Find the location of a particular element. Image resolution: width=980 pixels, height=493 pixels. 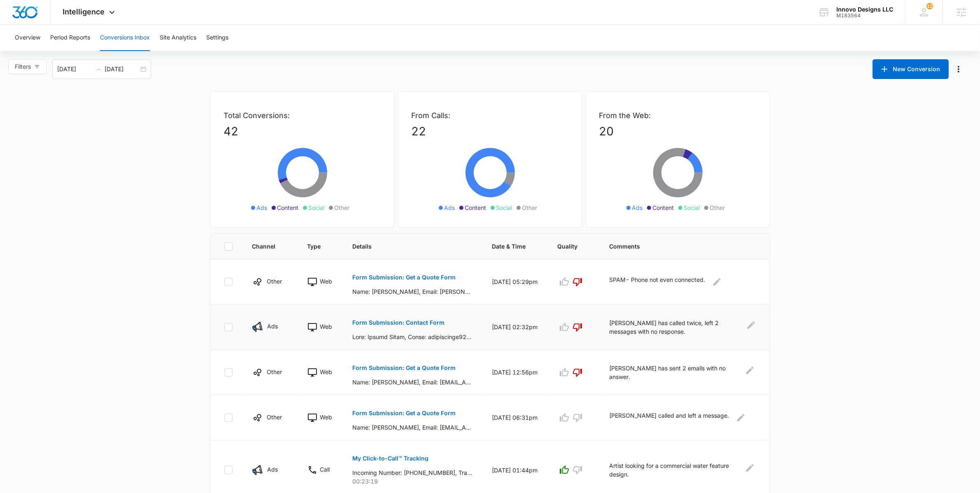

p: My Click-to-Call™ Tracking is located at coordinates (391, 459).